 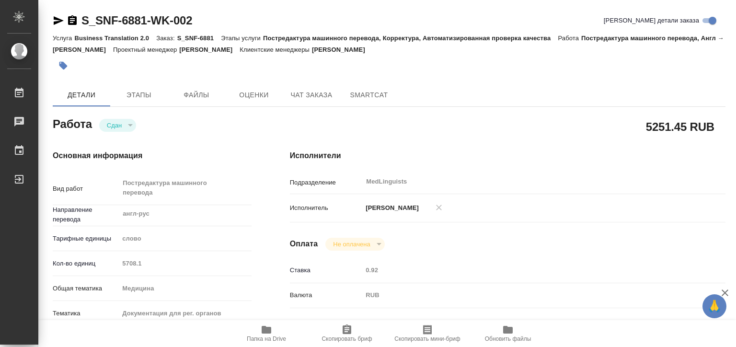 I want to click on p: Постредактура машинного перевода, Корректура, Автоматизированная проверка качества, so click(x=410, y=38).